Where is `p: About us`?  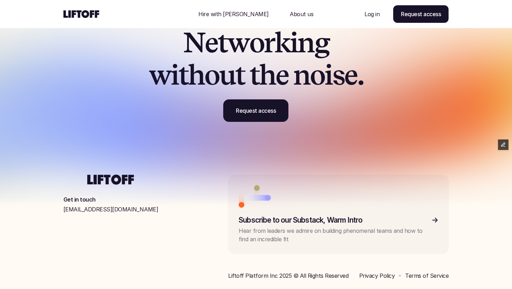
p: About us is located at coordinates (302, 14).